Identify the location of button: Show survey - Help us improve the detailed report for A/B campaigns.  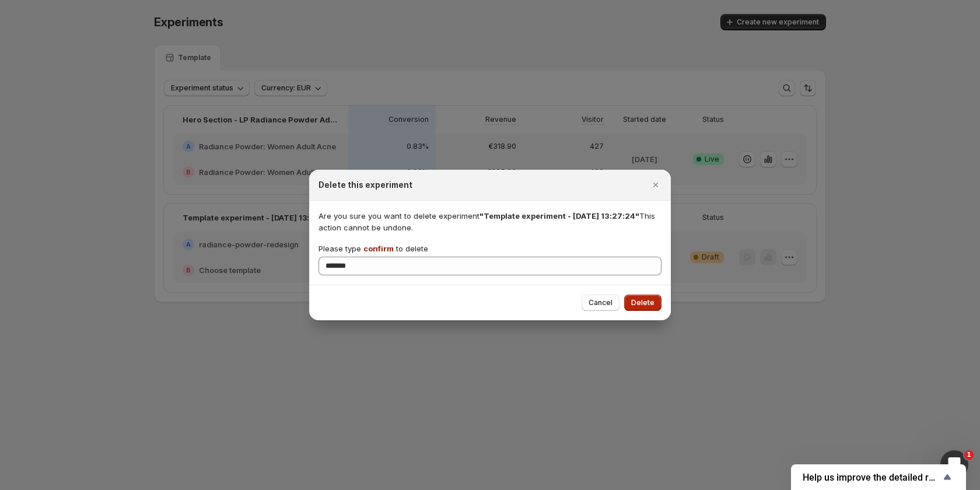
(878, 477).